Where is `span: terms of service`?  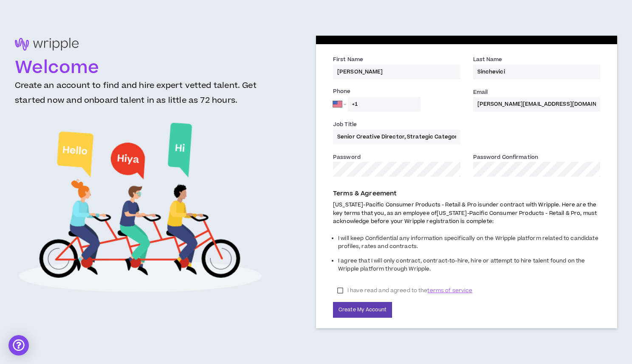
span: terms of service is located at coordinates (450, 290).